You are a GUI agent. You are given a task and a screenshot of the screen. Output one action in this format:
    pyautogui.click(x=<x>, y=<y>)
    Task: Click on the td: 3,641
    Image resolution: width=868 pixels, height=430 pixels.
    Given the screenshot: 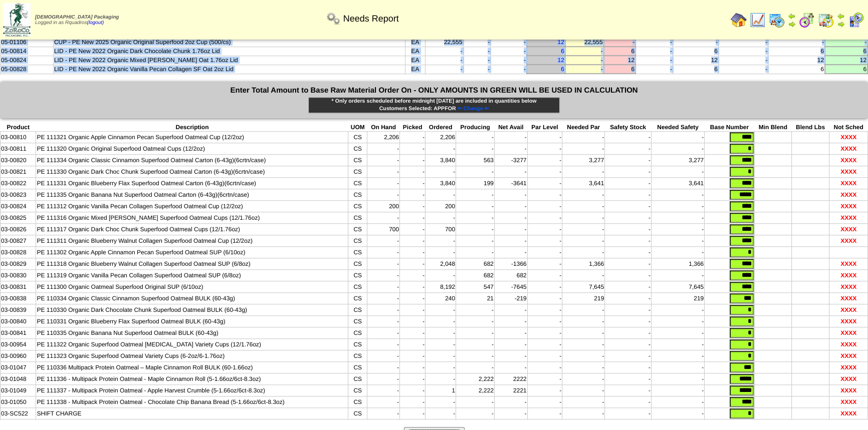 What is the action you would take?
    pyautogui.click(x=583, y=183)
    